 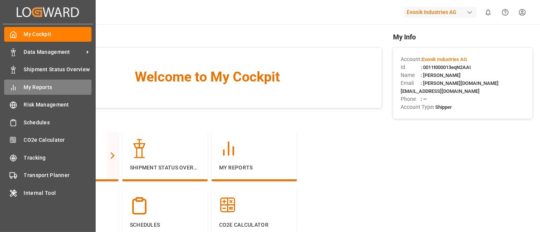 I want to click on span: Email, so click(x=410, y=83).